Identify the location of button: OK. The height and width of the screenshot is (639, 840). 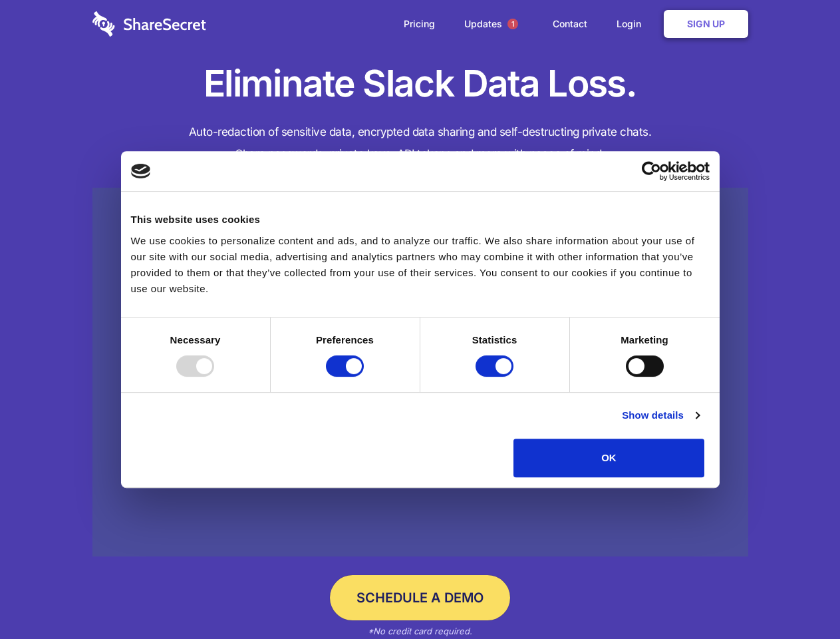
(609, 458).